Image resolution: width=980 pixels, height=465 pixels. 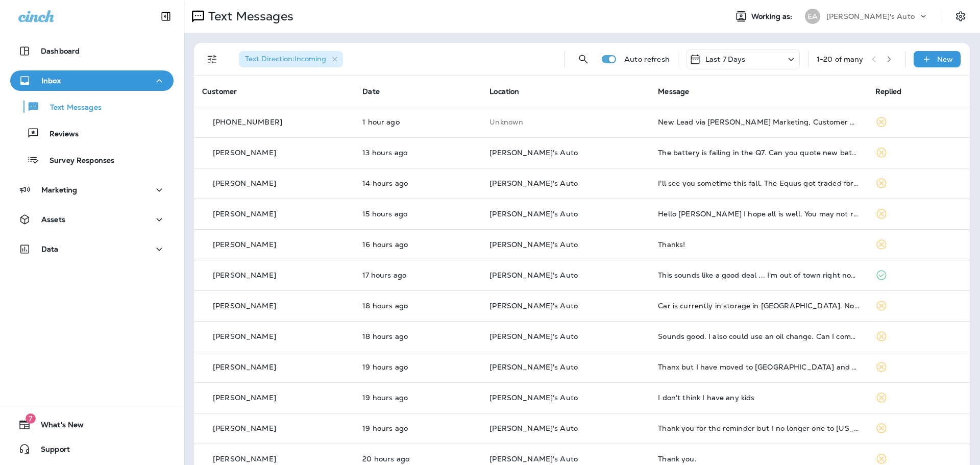 What do you see at coordinates (417, 459) in the screenshot?
I see `p: Sep 17, 2025 12:24 PM` at bounding box center [417, 459].